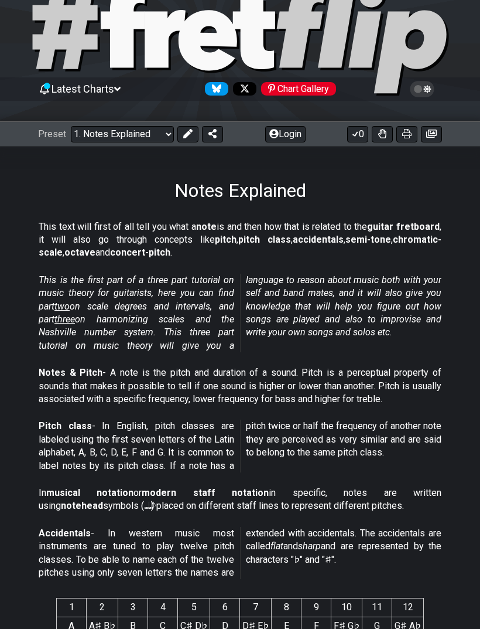 Image resolution: width=480 pixels, height=629 pixels. I want to click on button: Login, so click(285, 135).